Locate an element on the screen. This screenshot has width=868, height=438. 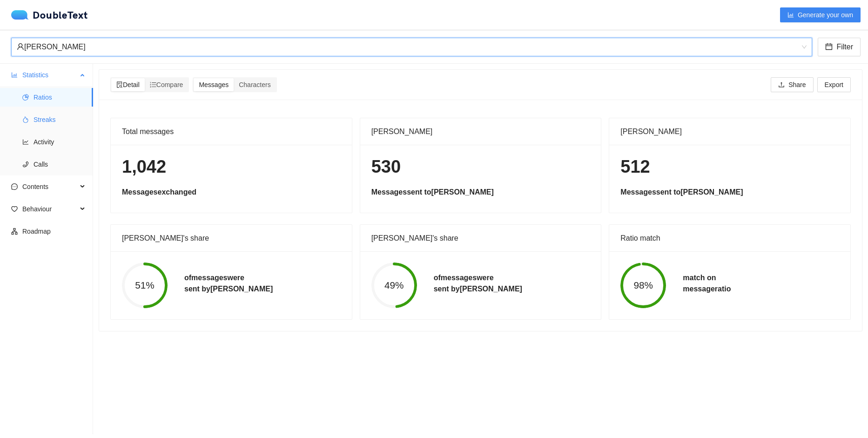
button: calendarFilter is located at coordinates (839, 47).